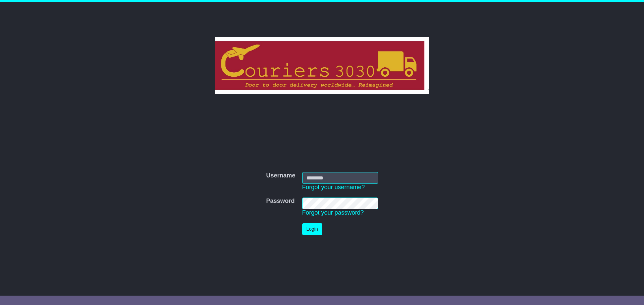 This screenshot has width=644, height=305. Describe the element at coordinates (280, 201) in the screenshot. I see `label: Password` at that location.